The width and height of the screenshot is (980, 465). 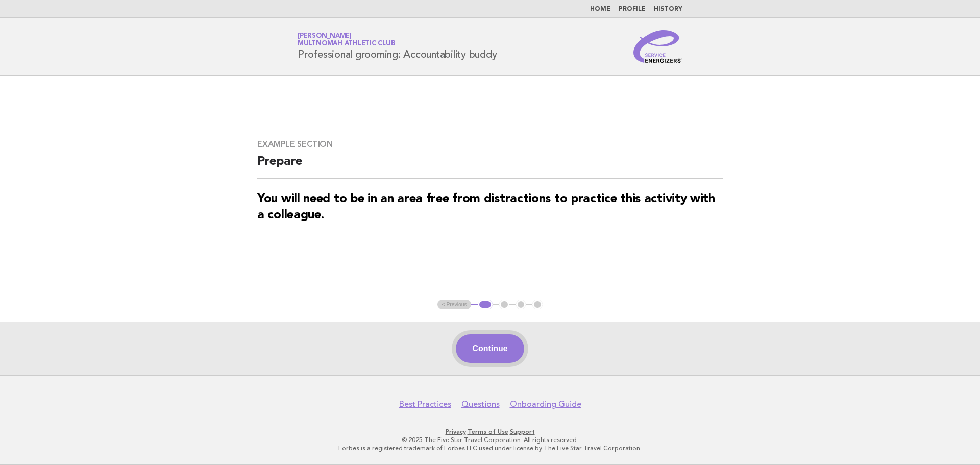 What do you see at coordinates (490, 349) in the screenshot?
I see `button: Continue` at bounding box center [490, 349].